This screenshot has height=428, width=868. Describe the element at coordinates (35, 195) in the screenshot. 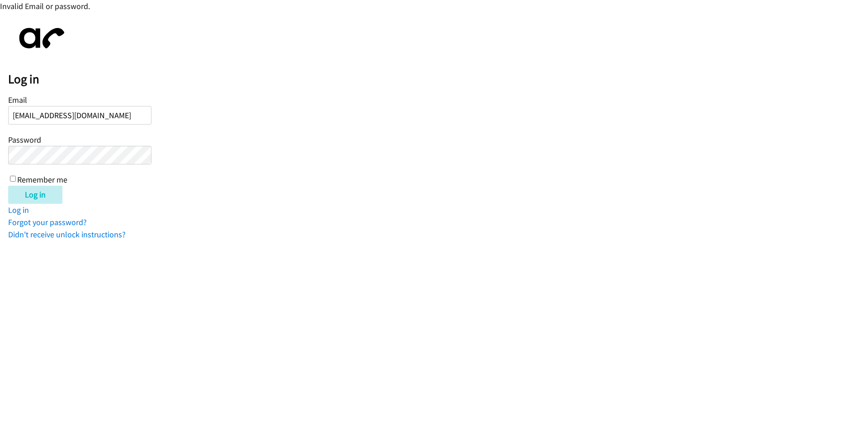

I see `input: Log in` at that location.